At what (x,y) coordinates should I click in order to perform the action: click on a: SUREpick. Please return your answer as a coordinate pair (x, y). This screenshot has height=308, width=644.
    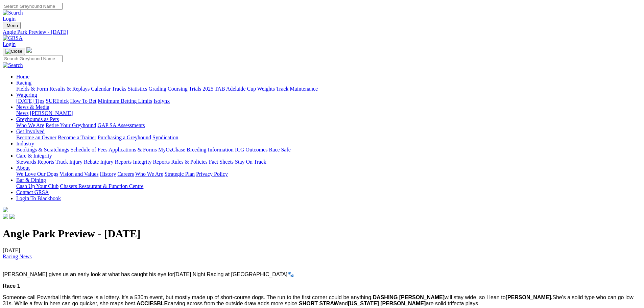
    Looking at the image, I should click on (57, 101).